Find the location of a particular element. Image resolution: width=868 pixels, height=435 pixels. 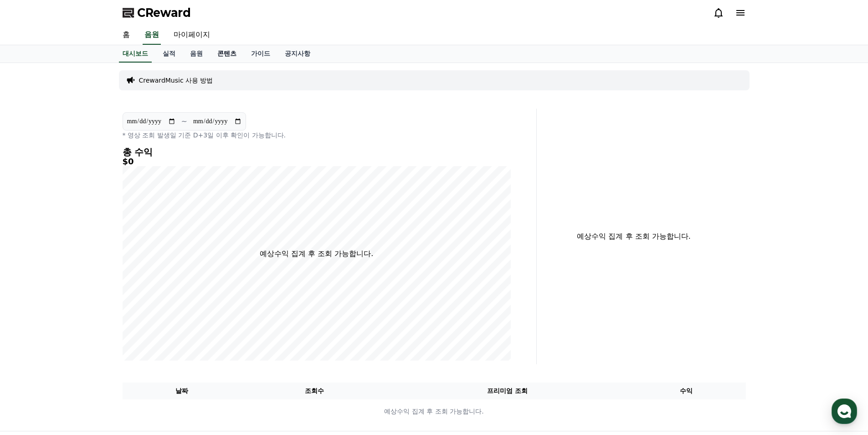

a: 대화 is located at coordinates (89, 300).